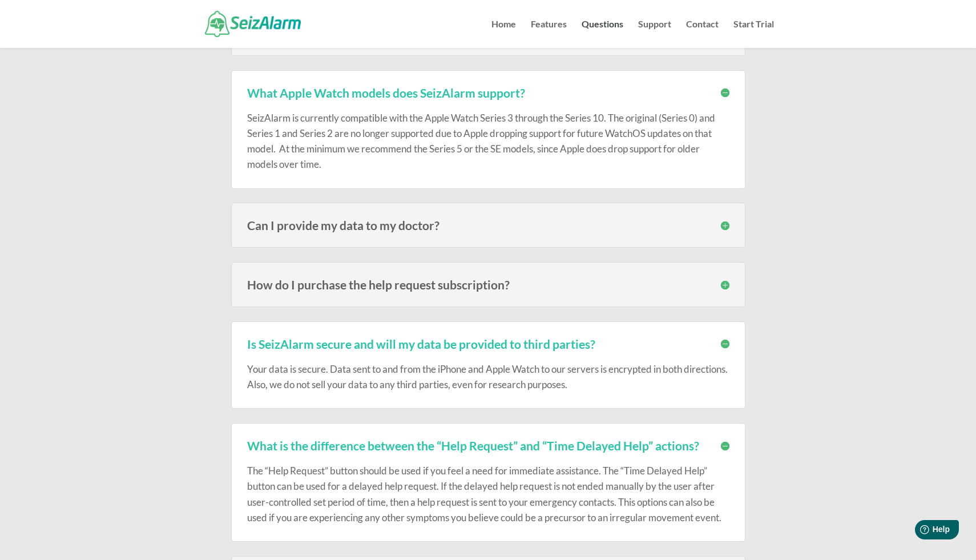 The image size is (976, 560). Describe the element at coordinates (488, 493) in the screenshot. I see `p: The “Help Request” button should be used if you feel a need for immediate assistance. The “Time D...` at that location.